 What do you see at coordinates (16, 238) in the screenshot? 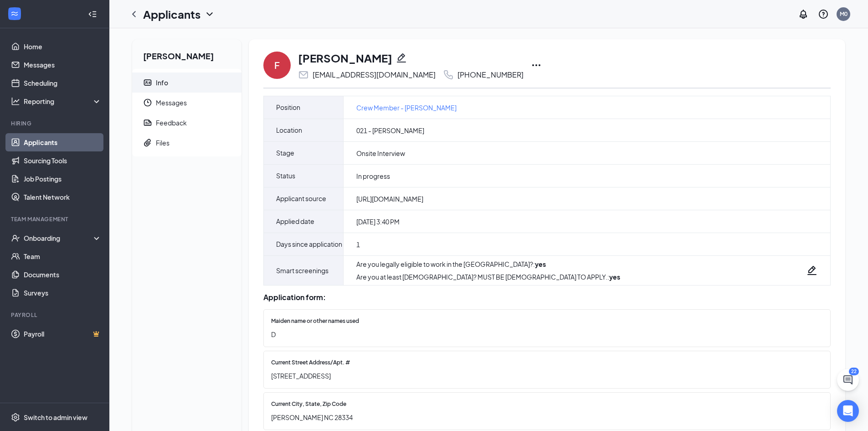
I see `svg: UserCheck` at bounding box center [16, 238].